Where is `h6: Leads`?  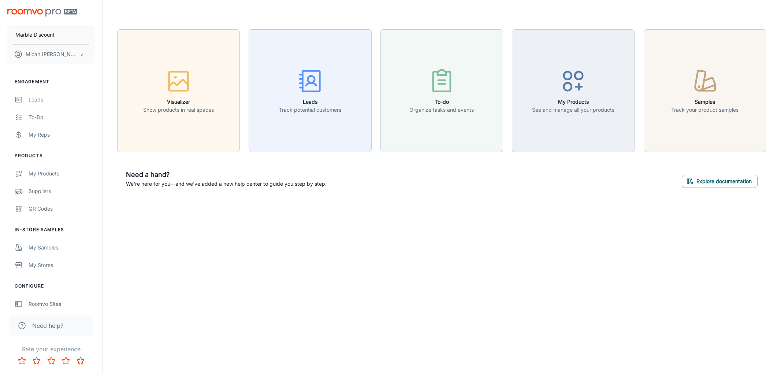 h6: Leads is located at coordinates (310, 102).